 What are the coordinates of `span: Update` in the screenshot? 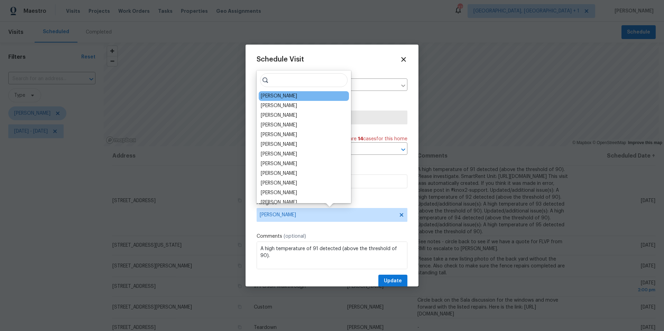 It's located at (393, 281).